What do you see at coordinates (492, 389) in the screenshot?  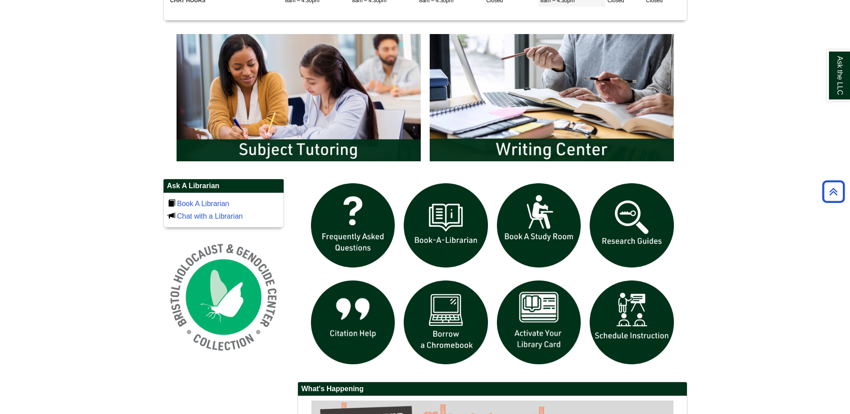 I see `h2: What's Happening` at bounding box center [492, 389].